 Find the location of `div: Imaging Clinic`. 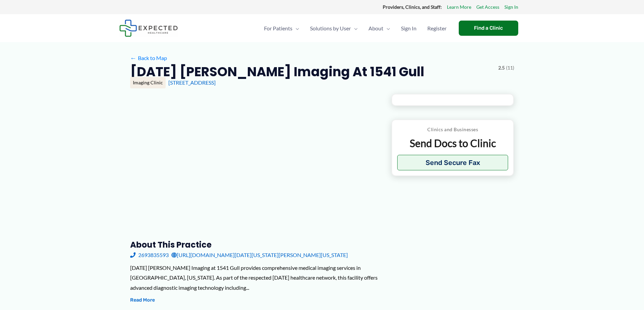

div: Imaging Clinic is located at coordinates (148, 83).